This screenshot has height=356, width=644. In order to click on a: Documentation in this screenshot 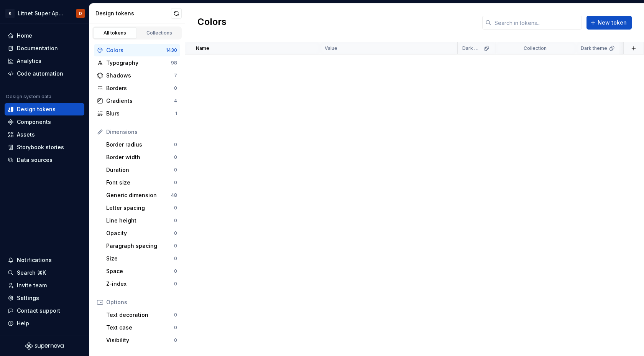, I will do `click(45, 49)`.